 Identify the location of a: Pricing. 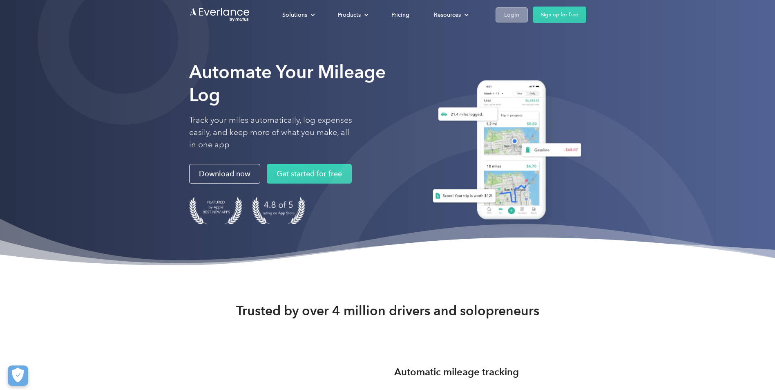
(401, 15).